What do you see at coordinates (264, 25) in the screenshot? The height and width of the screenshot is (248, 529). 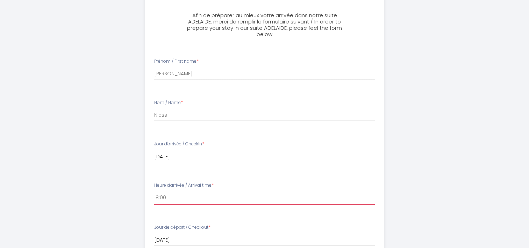 I see `h3: Afin de préparer au mieux votre arrivée dans notre suite ADELAIDE, merci de remplir le formulaire...` at bounding box center [264, 25].